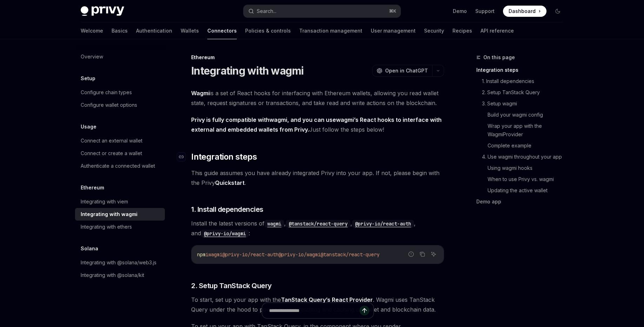 The height and width of the screenshot is (327, 644). Describe the element at coordinates (228, 210) in the screenshot. I see `span: 1. Install dependencies` at that location.